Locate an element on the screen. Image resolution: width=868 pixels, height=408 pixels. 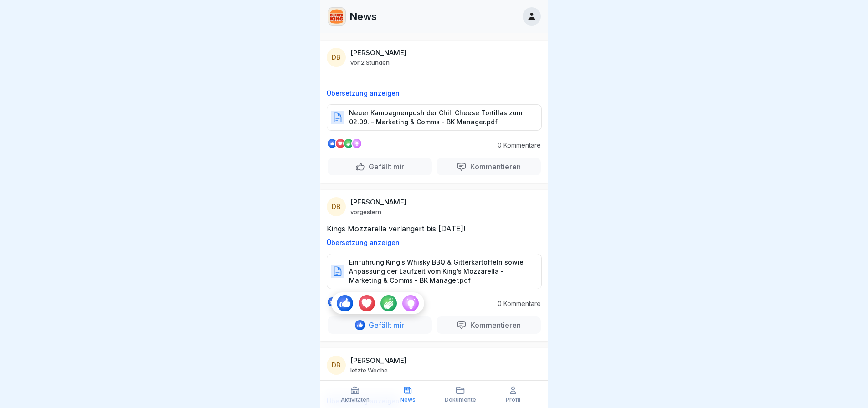
img: w2f18lwxr3adf3talrpwf6id.png is located at coordinates (337, 16).